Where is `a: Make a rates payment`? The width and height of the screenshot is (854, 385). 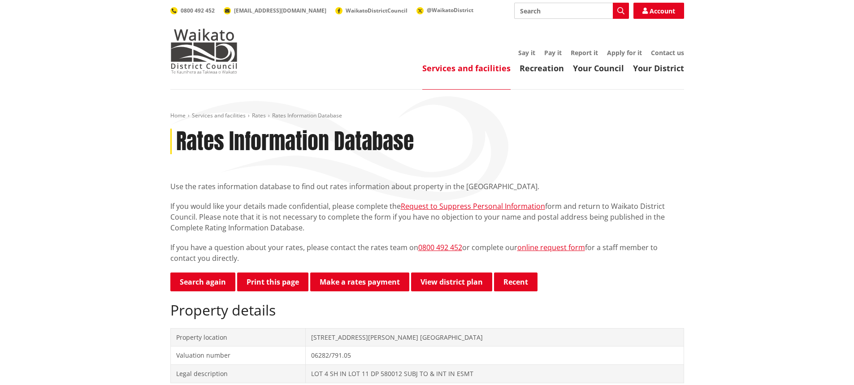 a: Make a rates payment is located at coordinates (359, 282).